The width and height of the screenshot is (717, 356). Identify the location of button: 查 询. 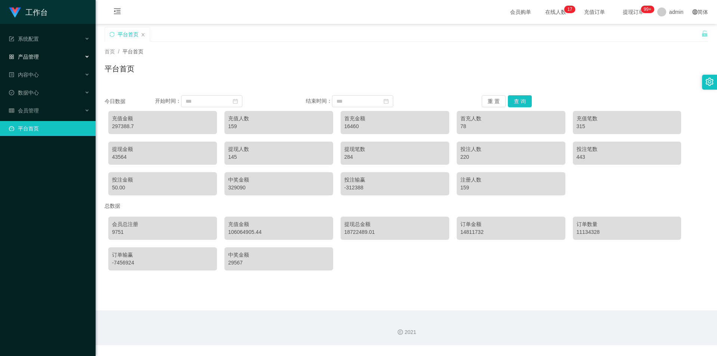
(520, 101).